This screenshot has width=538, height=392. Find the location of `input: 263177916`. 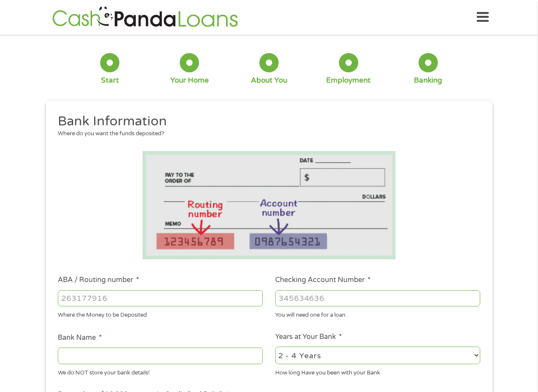

input: 263177916 is located at coordinates (160, 298).